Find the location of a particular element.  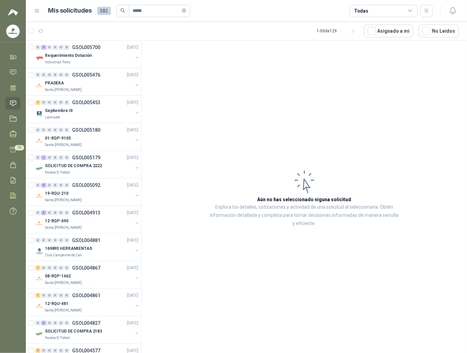

p: GSOL004577 is located at coordinates (86, 350).